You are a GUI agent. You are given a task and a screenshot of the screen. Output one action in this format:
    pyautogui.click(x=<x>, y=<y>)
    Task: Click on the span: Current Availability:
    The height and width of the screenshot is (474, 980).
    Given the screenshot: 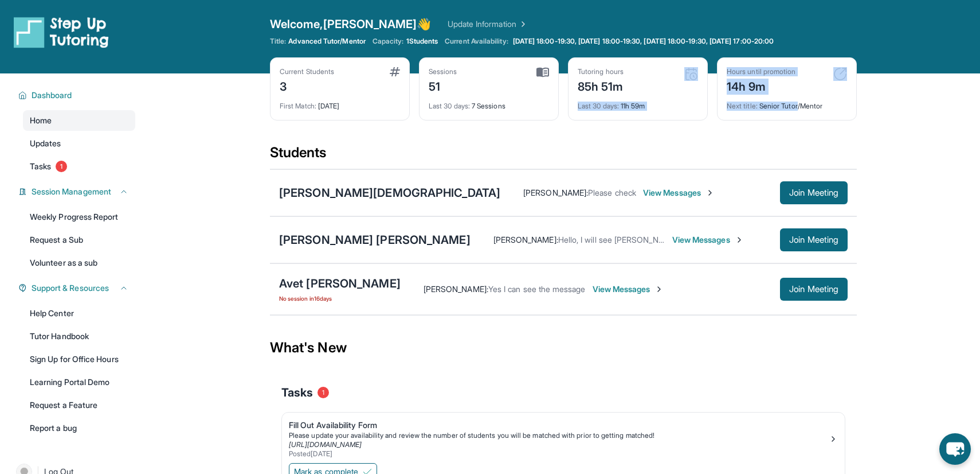 What is the action you would take?
    pyautogui.click(x=476, y=41)
    